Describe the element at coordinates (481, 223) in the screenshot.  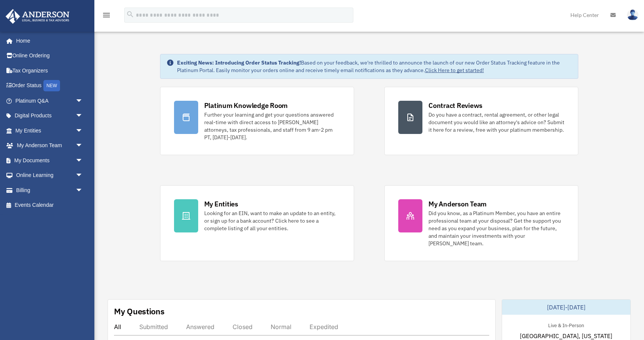
I see `a: My Anderson Team Did you know, as a Platinum Member, you have an entire professional team at your...` at that location.